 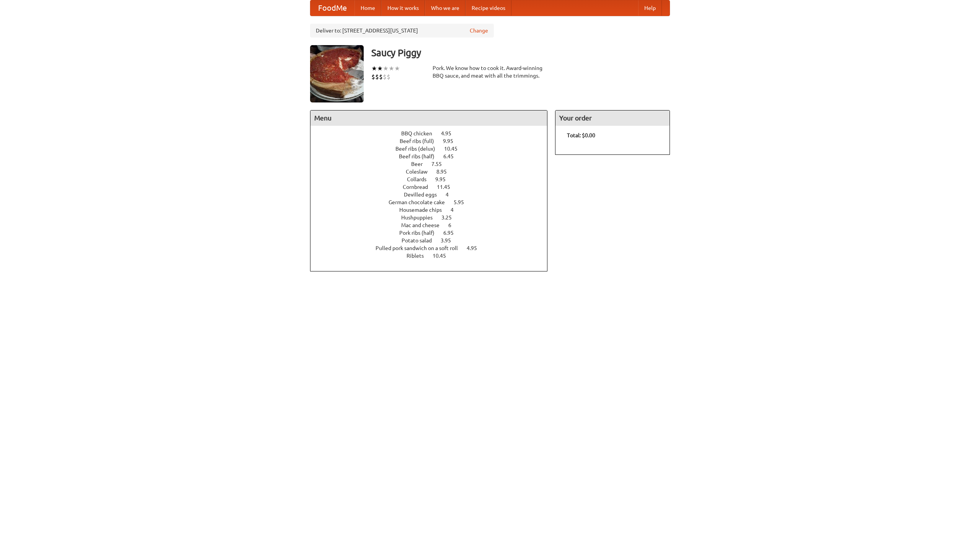 What do you see at coordinates (420, 164) in the screenshot?
I see `span: Beer` at bounding box center [420, 164].